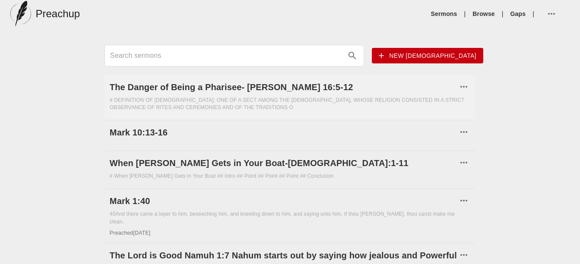  I want to click on a: Browse, so click(483, 14).